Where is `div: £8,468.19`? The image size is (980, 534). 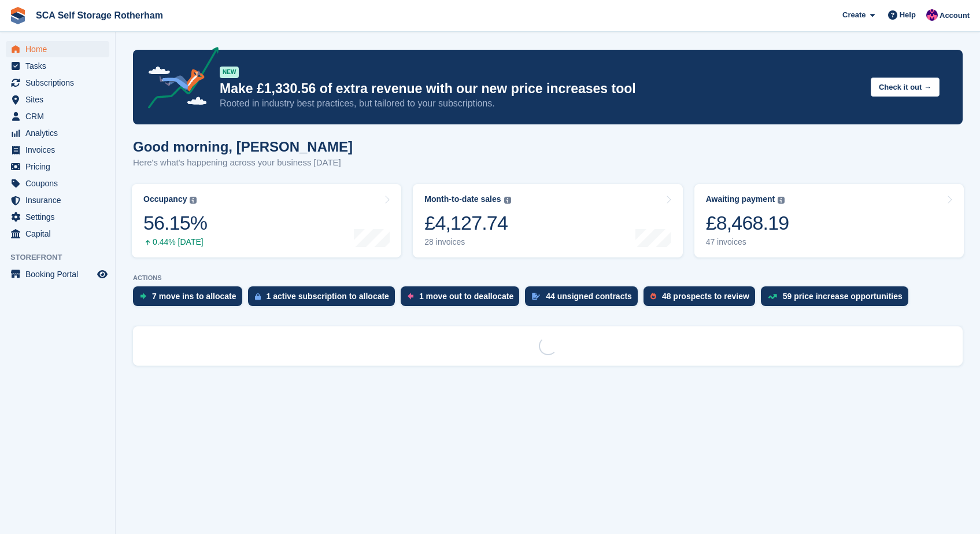 div: £8,468.19 is located at coordinates (747, 223).